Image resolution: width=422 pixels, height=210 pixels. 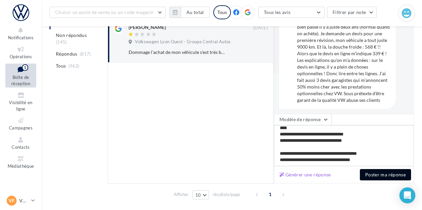 What do you see at coordinates (386, 175) in the screenshot?
I see `button: Poster ma réponse` at bounding box center [386, 175].